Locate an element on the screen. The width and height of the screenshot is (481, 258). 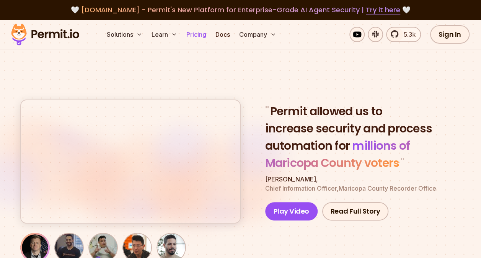
a: Read Full Story is located at coordinates (356, 211).